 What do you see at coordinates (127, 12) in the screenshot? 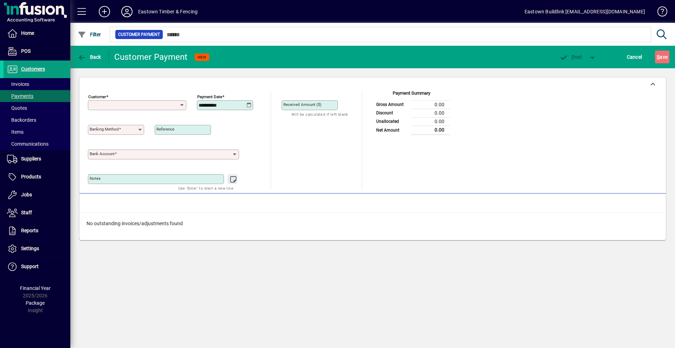
I see `button: Profile` at bounding box center [127, 12].